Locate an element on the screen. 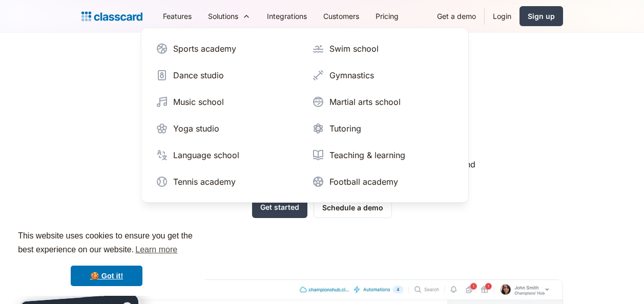  a: Music school is located at coordinates (226, 102).